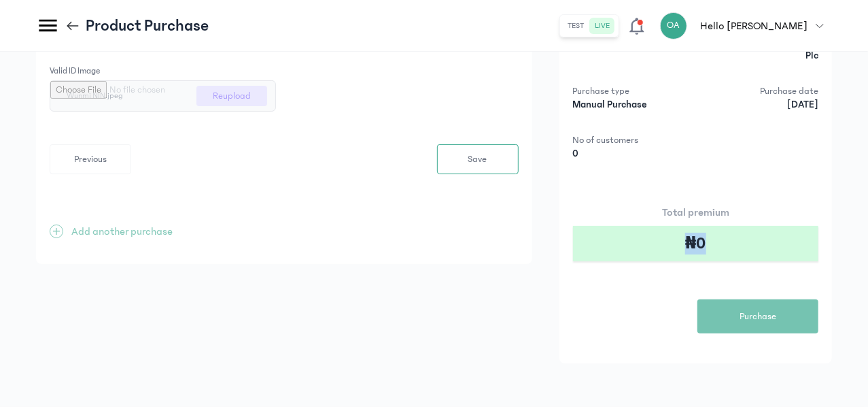 This screenshot has width=868, height=407. I want to click on span: Purchase, so click(758, 316).